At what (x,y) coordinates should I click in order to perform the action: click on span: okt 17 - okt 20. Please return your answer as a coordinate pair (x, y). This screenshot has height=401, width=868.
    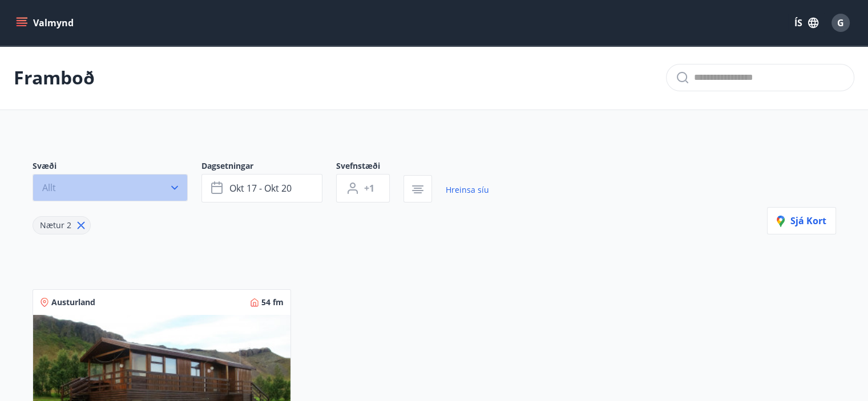
    Looking at the image, I should click on (260, 188).